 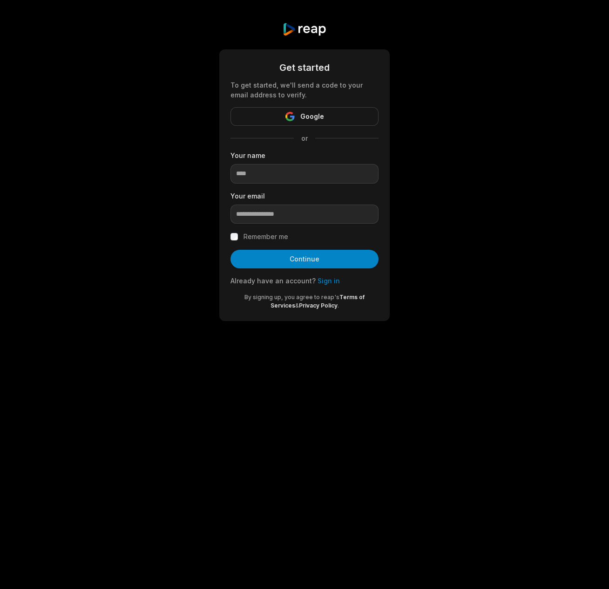 What do you see at coordinates (273, 280) in the screenshot?
I see `span: Already have an account?` at bounding box center [273, 280].